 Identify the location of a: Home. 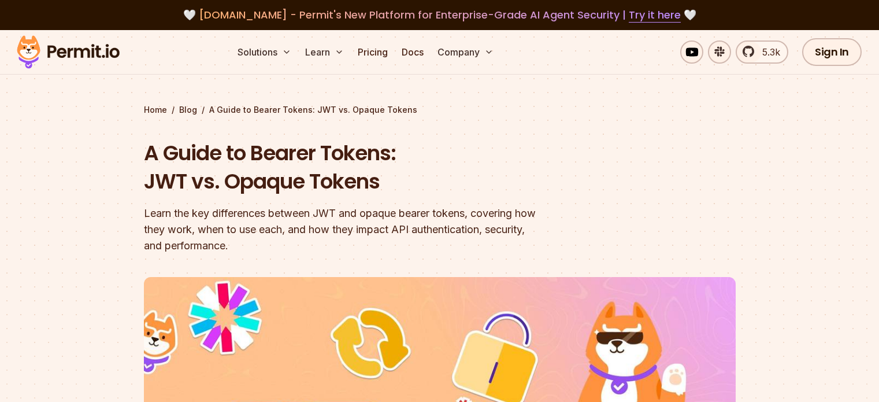
(155, 110).